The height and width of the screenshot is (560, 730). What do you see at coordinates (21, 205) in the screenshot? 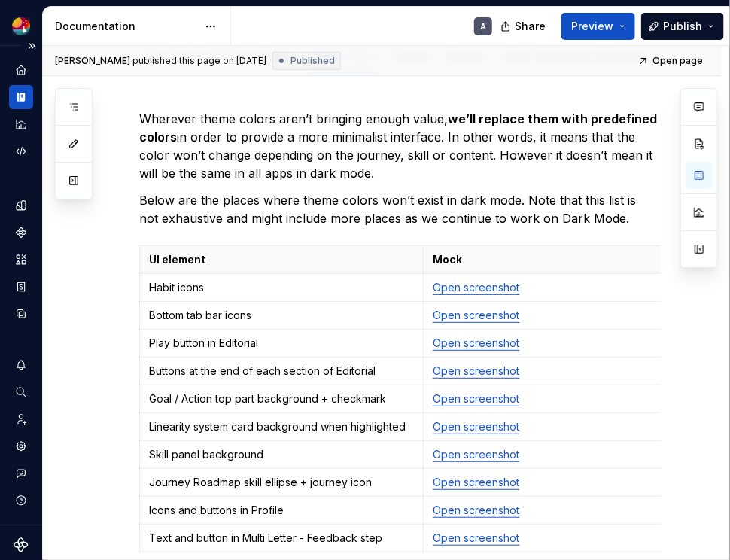
I see `div: Design tokens` at bounding box center [21, 205].